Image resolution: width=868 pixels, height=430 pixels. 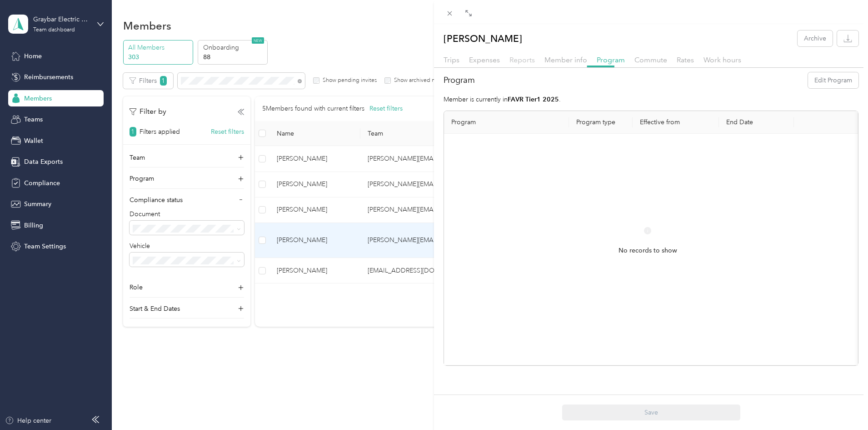 What do you see at coordinates (685, 59) in the screenshot?
I see `span: Rates` at bounding box center [685, 59].